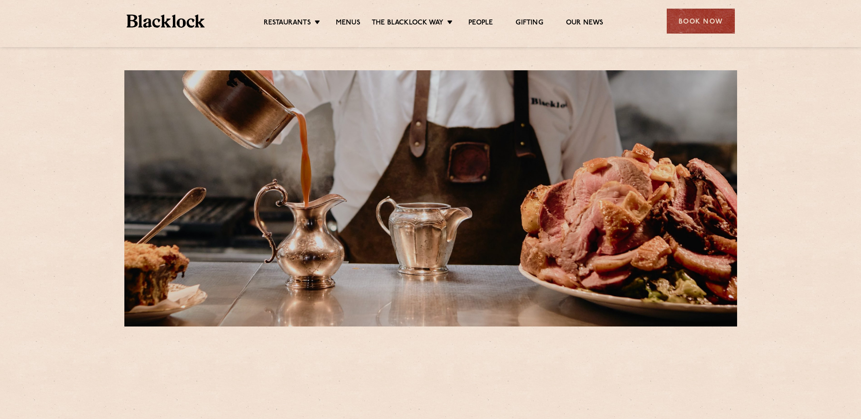  Describe the element at coordinates (287, 24) in the screenshot. I see `a: Restaurants` at that location.